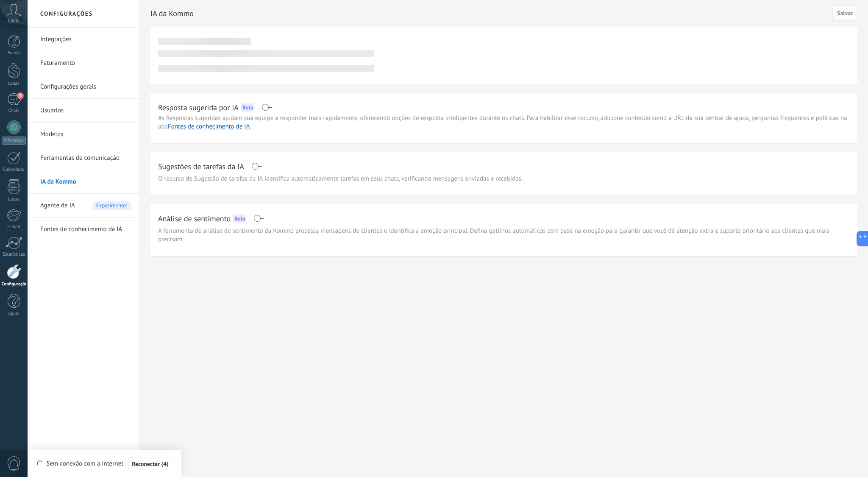  Describe the element at coordinates (150, 464) in the screenshot. I see `span: Reconectar (4)` at that location.